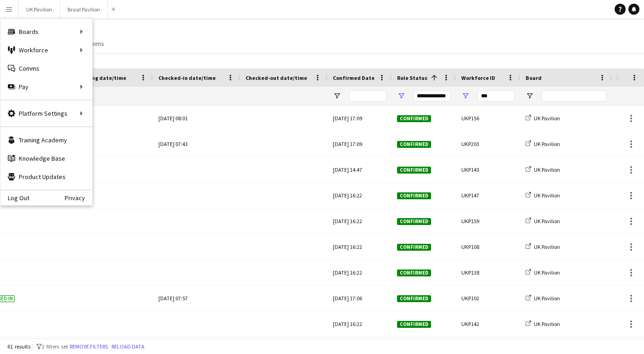  Describe the element at coordinates (93, 43) in the screenshot. I see `span: Comms` at that location.